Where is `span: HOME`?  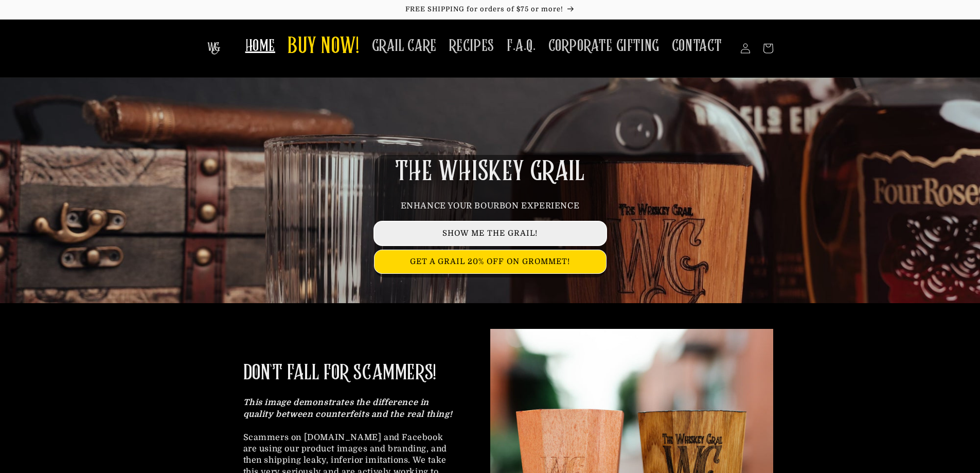 span: HOME is located at coordinates (260, 46).